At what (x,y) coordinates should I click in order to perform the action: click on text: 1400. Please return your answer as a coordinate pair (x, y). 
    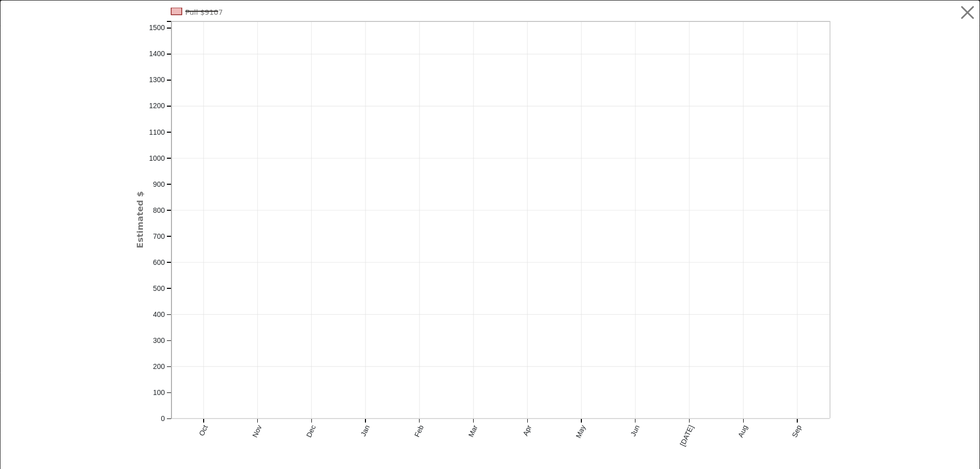
    Looking at the image, I should click on (157, 54).